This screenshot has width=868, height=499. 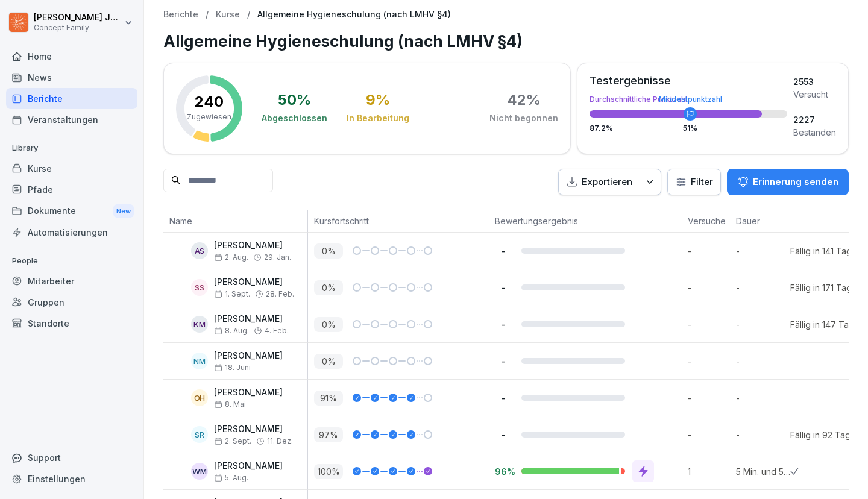 What do you see at coordinates (814, 120) in the screenshot?
I see `div: 2227` at bounding box center [814, 120].